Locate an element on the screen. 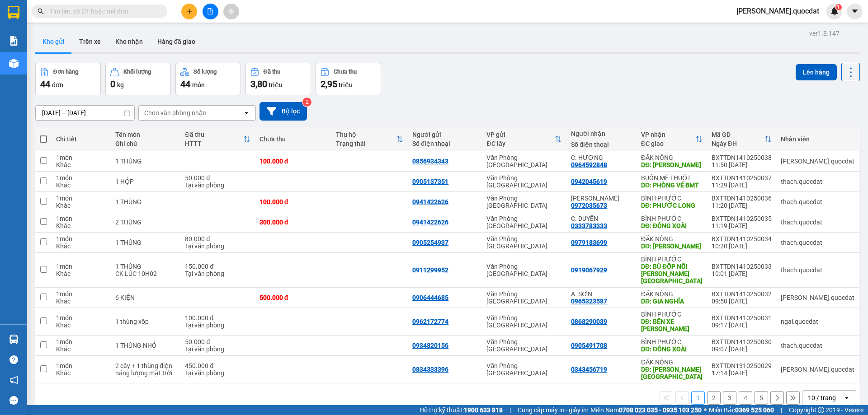 The image size is (868, 415). span: message is located at coordinates (13, 400).